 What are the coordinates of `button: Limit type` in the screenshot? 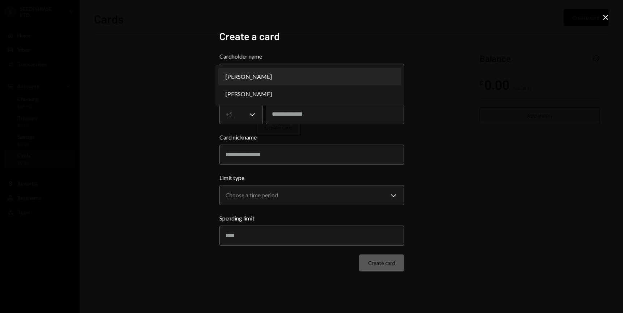 It's located at (311, 195).